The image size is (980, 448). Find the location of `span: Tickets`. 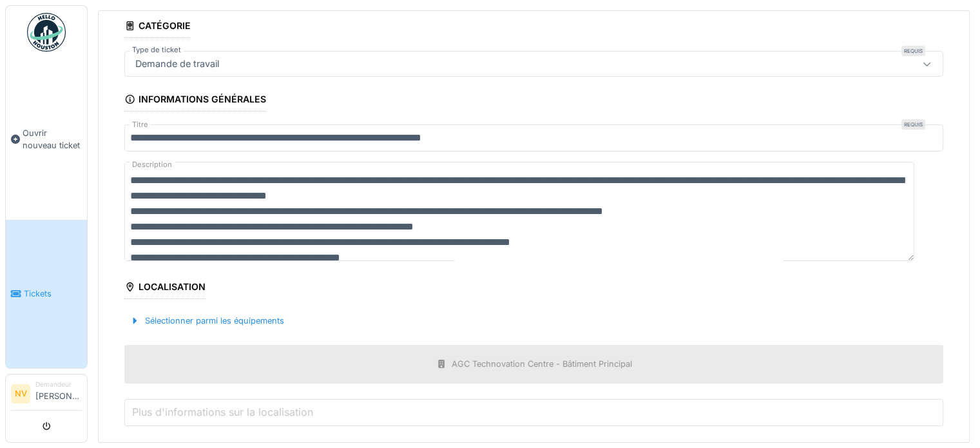

span: Tickets is located at coordinates (52, 293).